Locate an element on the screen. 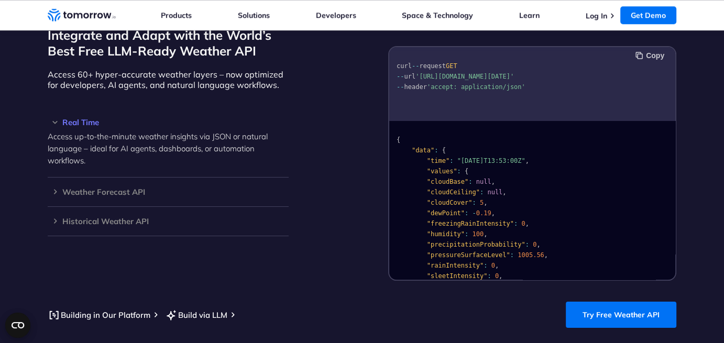  h3: Weather Forecast API is located at coordinates (168, 192).